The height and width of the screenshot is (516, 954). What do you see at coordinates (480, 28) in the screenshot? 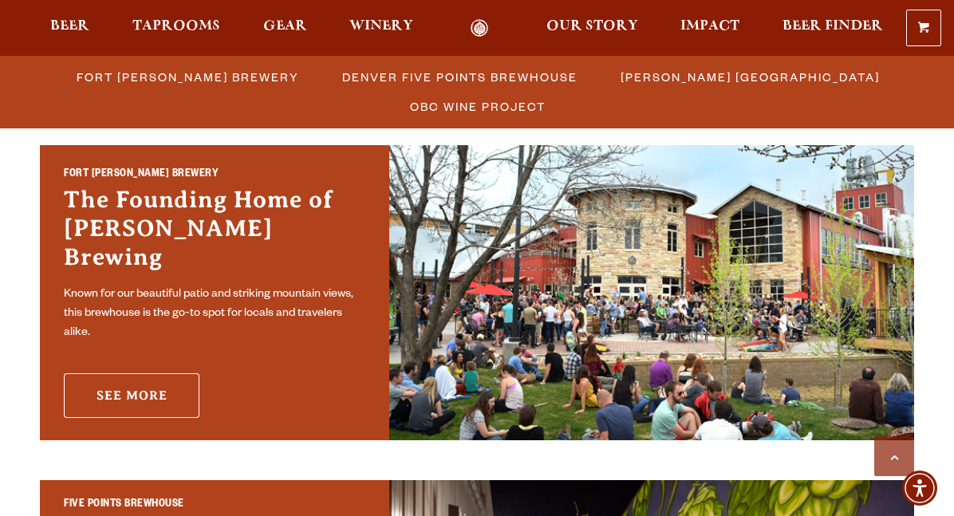
I see `a: Odell Home` at bounding box center [480, 28].